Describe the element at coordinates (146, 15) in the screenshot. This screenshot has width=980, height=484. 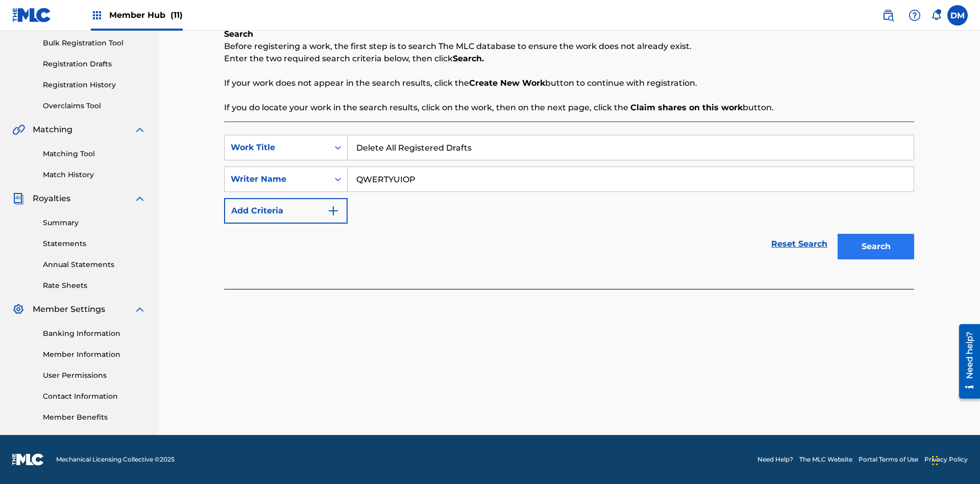
I see `span: Member Hub` at that location.